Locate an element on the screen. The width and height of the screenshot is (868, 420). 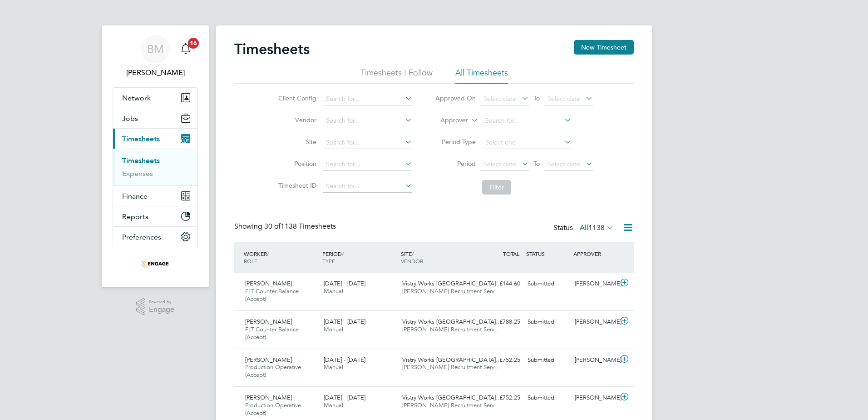
label: Position is located at coordinates (296, 164).